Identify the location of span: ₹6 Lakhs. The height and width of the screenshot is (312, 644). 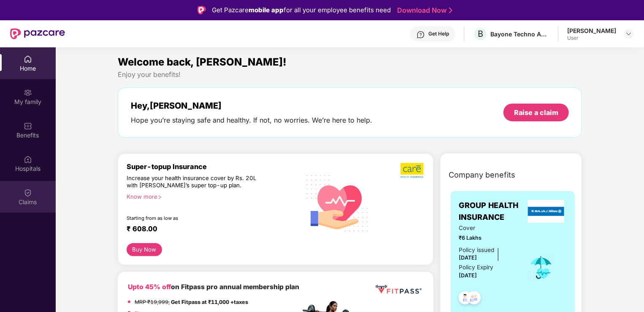
(487, 238).